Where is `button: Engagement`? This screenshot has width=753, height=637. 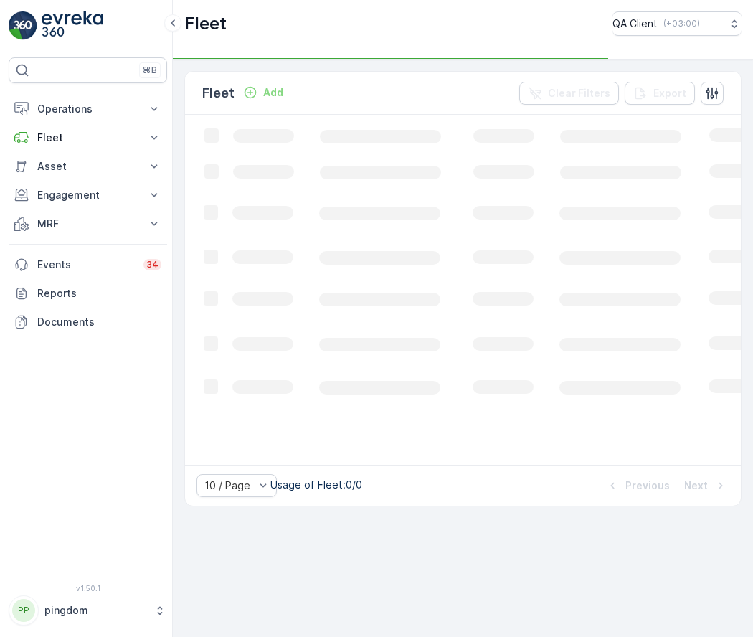
button: Engagement is located at coordinates (87, 195).